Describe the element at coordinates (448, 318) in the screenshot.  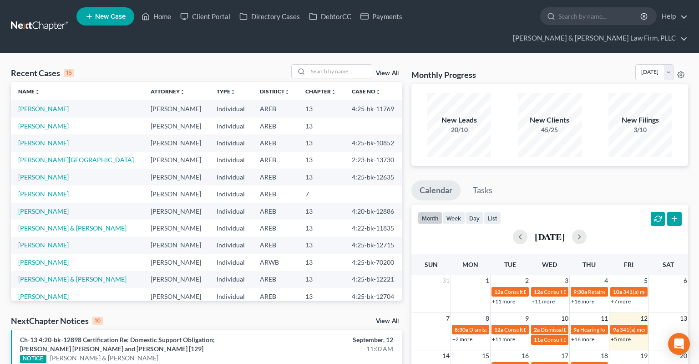
I see `span: 7` at that location.